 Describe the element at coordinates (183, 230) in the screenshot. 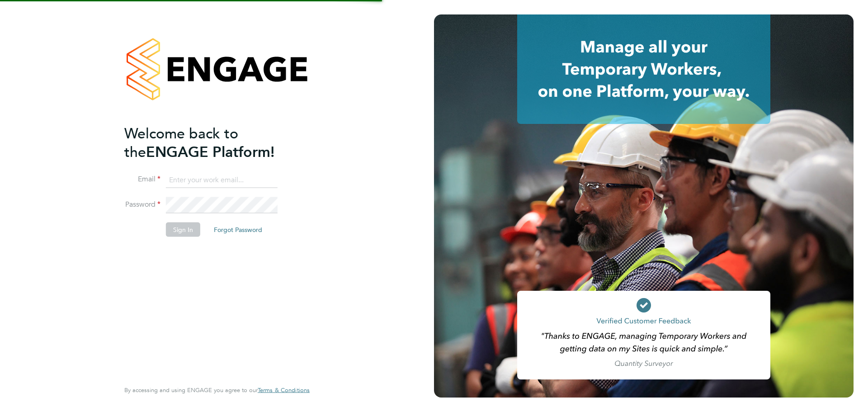

I see `button: Sign In` at that location.